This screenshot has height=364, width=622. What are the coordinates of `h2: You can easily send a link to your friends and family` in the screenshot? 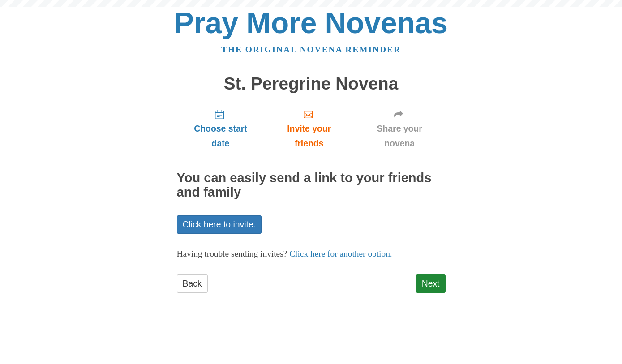 It's located at (311, 185).